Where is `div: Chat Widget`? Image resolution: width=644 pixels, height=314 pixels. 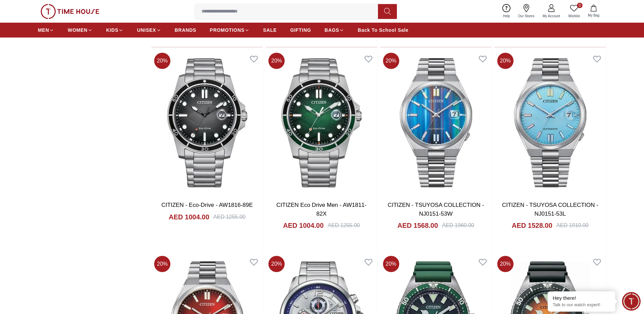
div: Chat Widget is located at coordinates (631, 301).